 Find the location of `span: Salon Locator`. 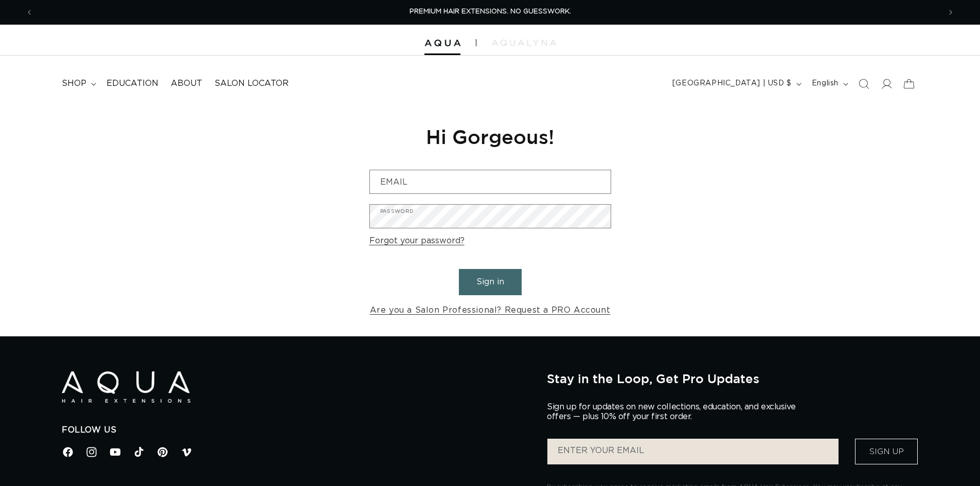

span: Salon Locator is located at coordinates (252, 83).